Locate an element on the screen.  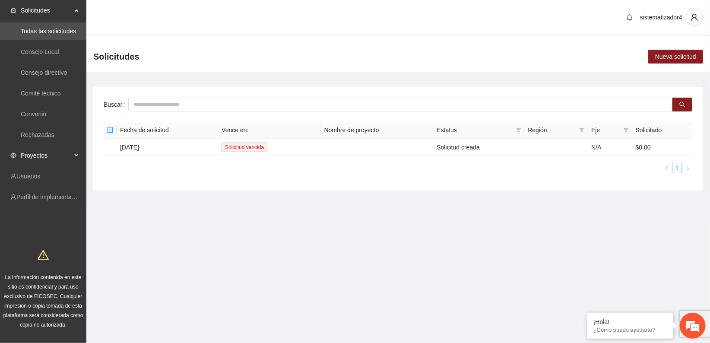
a: Consejo Local is located at coordinates (40, 52).